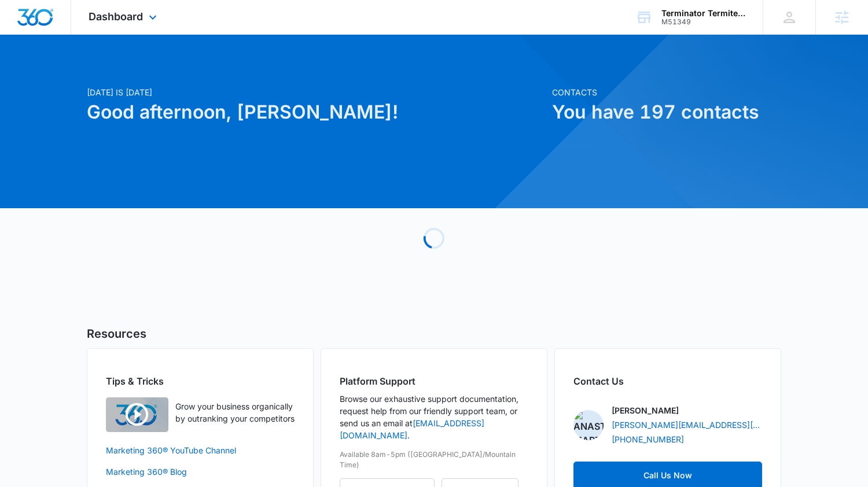 This screenshot has height=487, width=868. I want to click on h2: Platform Support, so click(434, 381).